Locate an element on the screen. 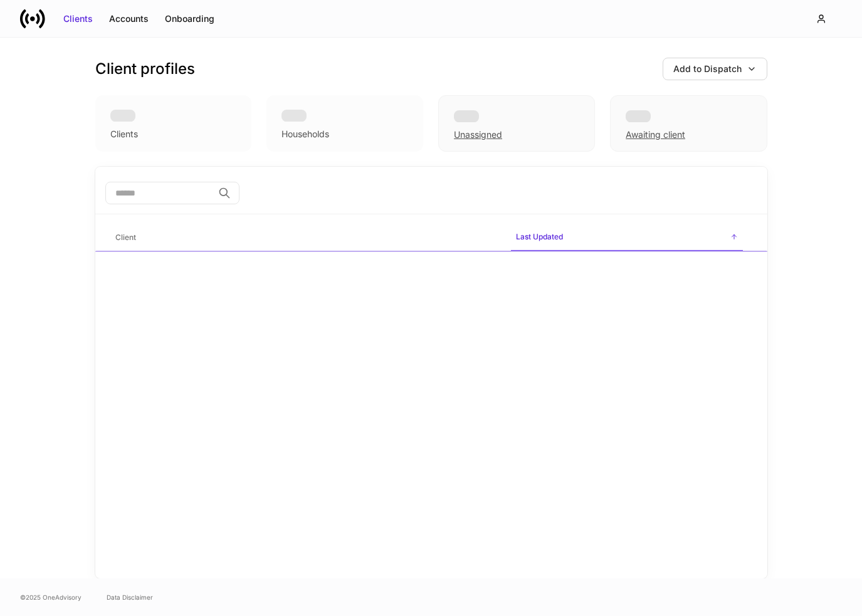 This screenshot has height=616, width=862. div: Onboarding is located at coordinates (189, 19).